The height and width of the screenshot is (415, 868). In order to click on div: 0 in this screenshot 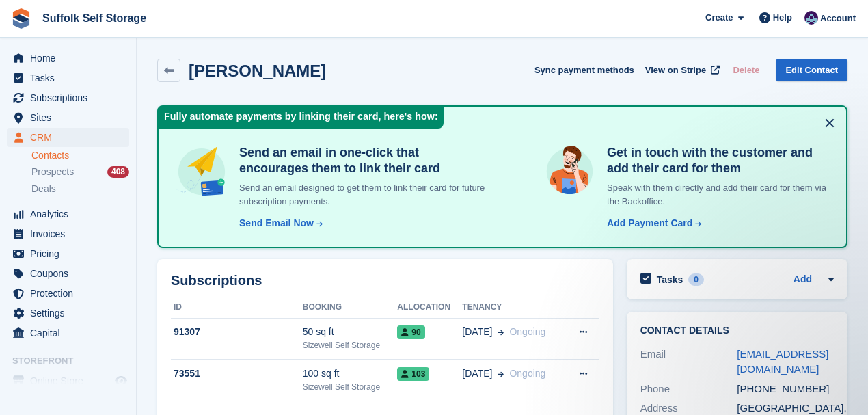, I will do `click(696, 280)`.